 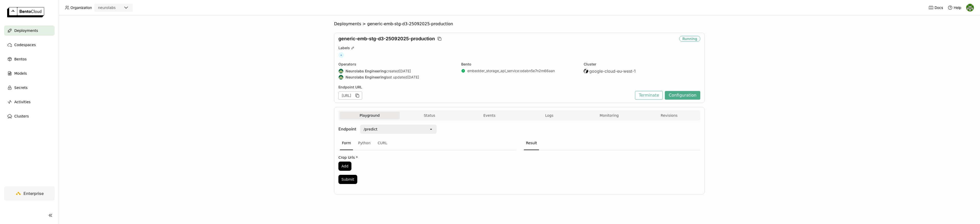 What do you see at coordinates (347, 143) in the screenshot?
I see `div: Form` at bounding box center [347, 143].